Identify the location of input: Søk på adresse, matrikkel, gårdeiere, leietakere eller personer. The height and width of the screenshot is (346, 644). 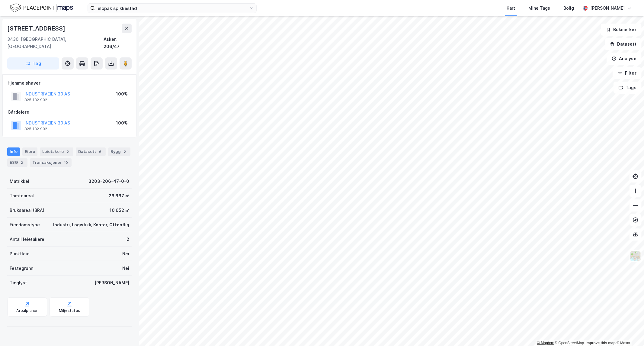
(172, 8).